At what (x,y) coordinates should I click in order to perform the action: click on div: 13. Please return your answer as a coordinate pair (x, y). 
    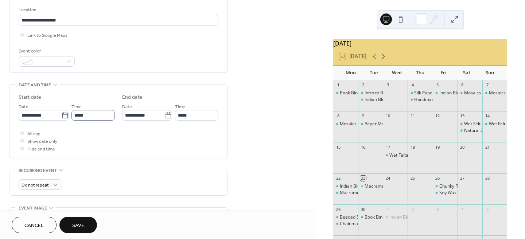
    Looking at the image, I should click on (463, 116).